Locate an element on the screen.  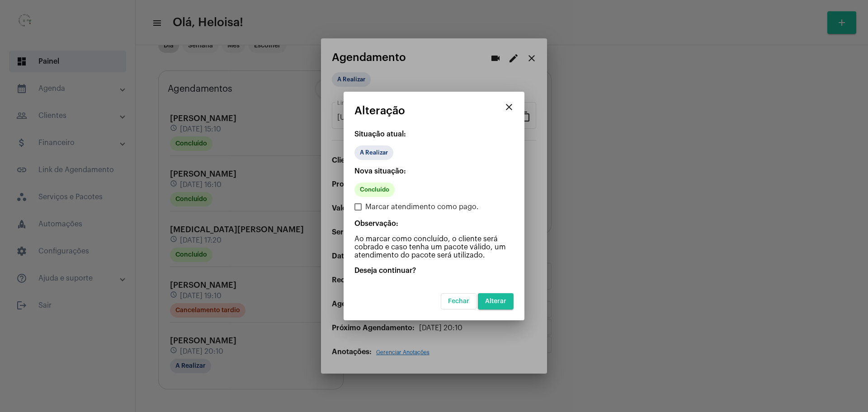
p: Situação atual: is located at coordinates (434, 134).